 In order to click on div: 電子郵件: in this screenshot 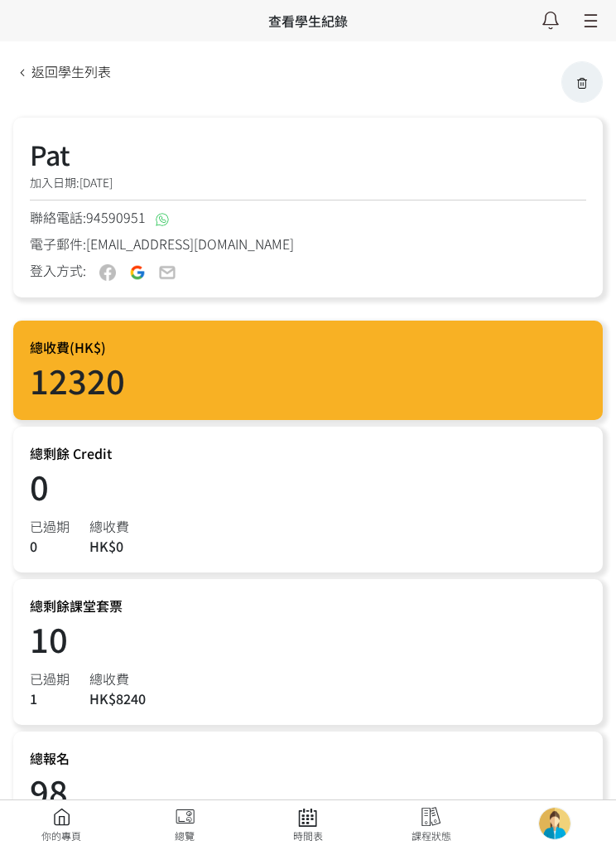, I will do `click(308, 244)`.